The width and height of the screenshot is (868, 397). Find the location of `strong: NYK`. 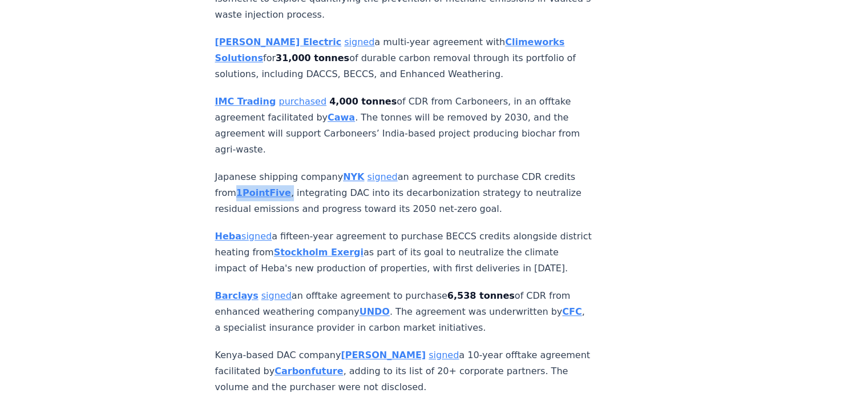

strong: NYK is located at coordinates (353, 177).